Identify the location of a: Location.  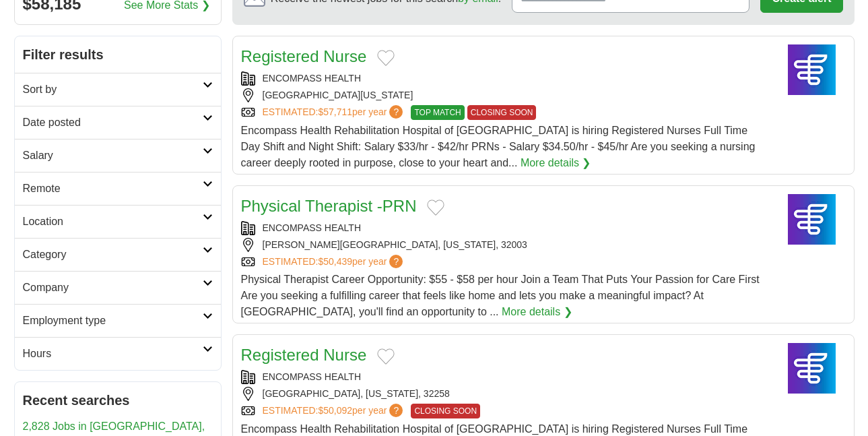
(118, 221).